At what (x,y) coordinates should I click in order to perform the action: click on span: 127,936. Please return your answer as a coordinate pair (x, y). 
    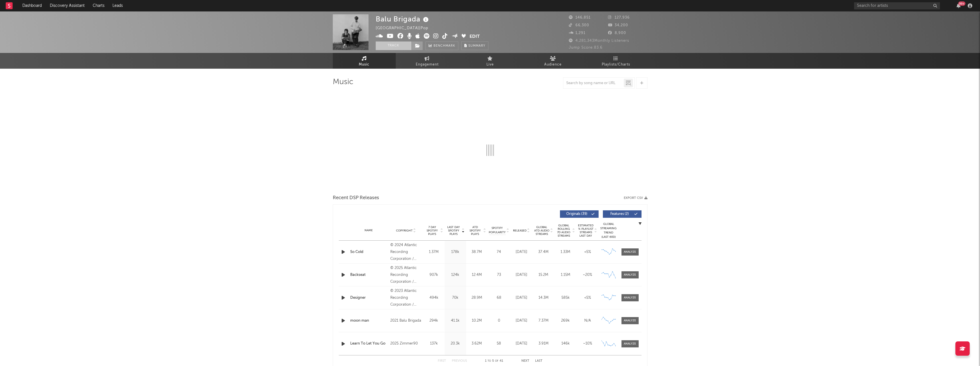
    Looking at the image, I should click on (619, 18).